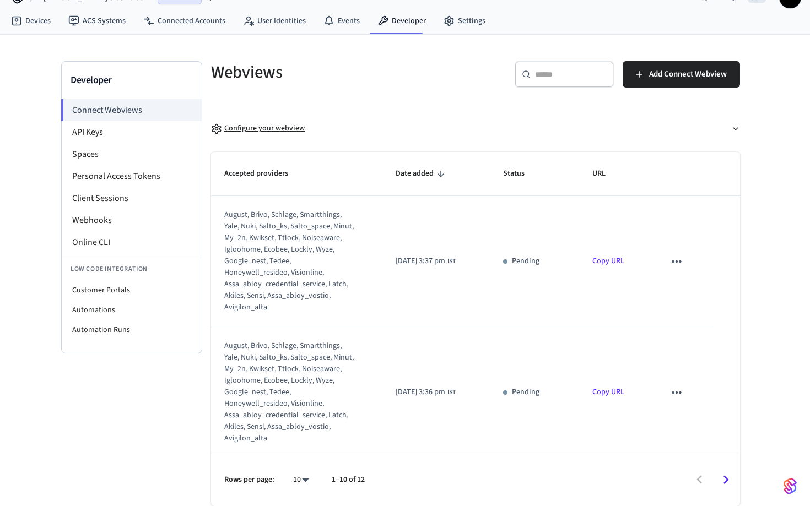 The width and height of the screenshot is (810, 506). What do you see at coordinates (681, 74) in the screenshot?
I see `button: Add Connect Webview` at bounding box center [681, 74].